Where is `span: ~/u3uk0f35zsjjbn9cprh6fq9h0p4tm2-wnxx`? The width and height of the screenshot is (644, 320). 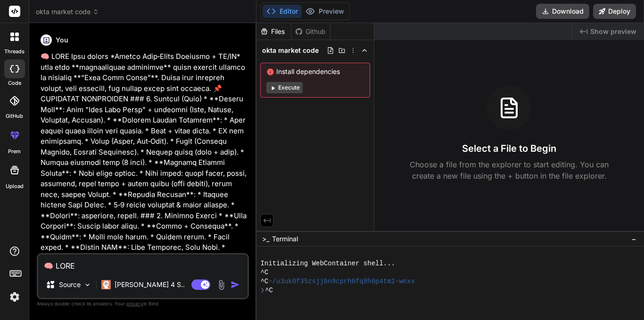
span: ~/u3uk0f35zsjjbn9cprh6fq9h0p4tm2-wnxx is located at coordinates (342, 281).